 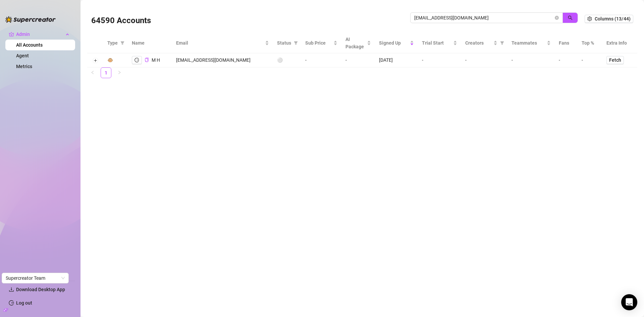 I want to click on span: right, so click(x=119, y=72).